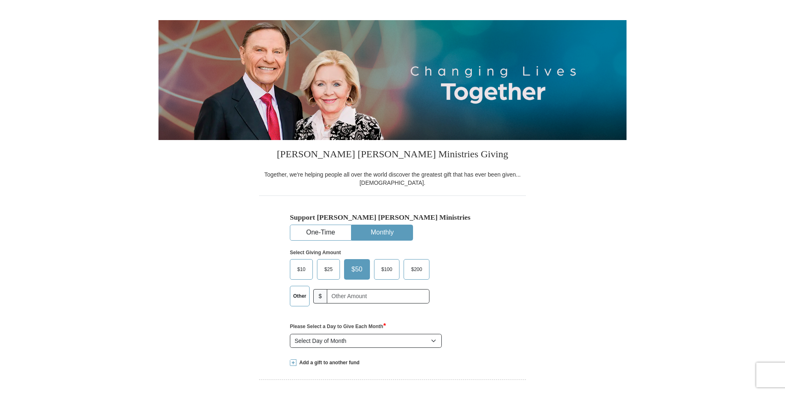  Describe the element at coordinates (338, 326) in the screenshot. I see `strong: Please Select a Day to Give Each Month` at that location.